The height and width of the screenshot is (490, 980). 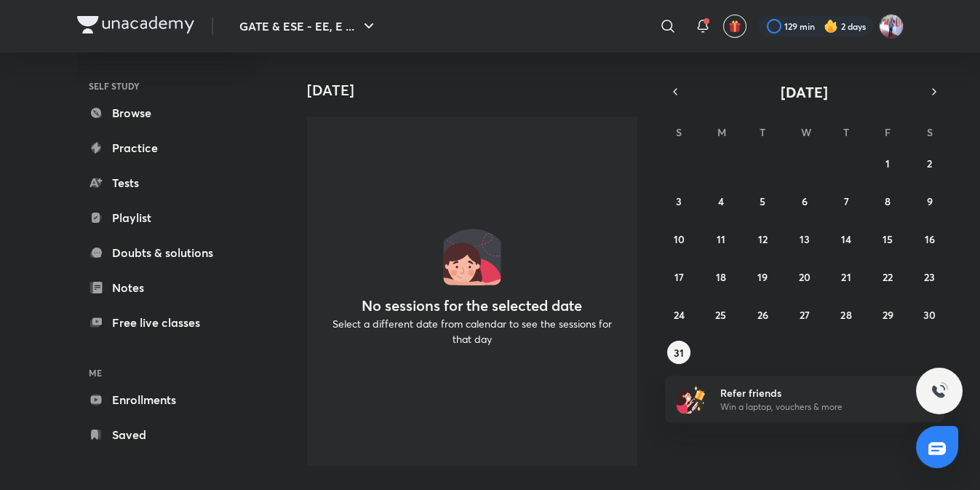 What do you see at coordinates (162, 323) in the screenshot?
I see `a: Free live classes` at bounding box center [162, 323].